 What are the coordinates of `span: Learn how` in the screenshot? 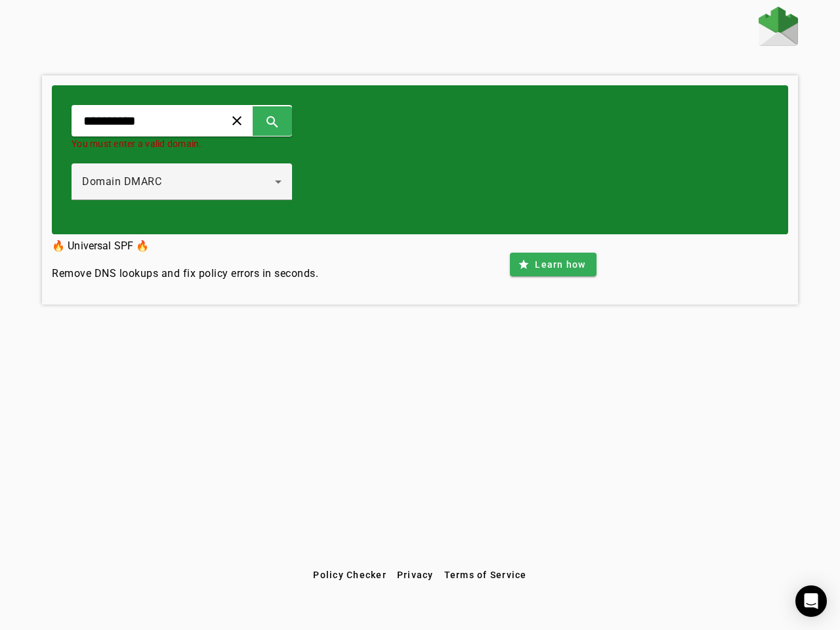 It's located at (560, 265).